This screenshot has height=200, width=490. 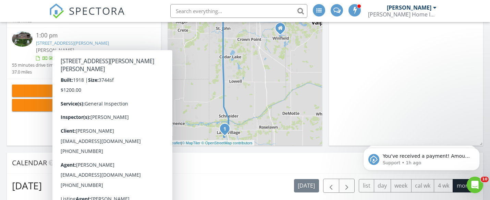 I want to click on div: 55 minutes drive time, so click(x=34, y=65).